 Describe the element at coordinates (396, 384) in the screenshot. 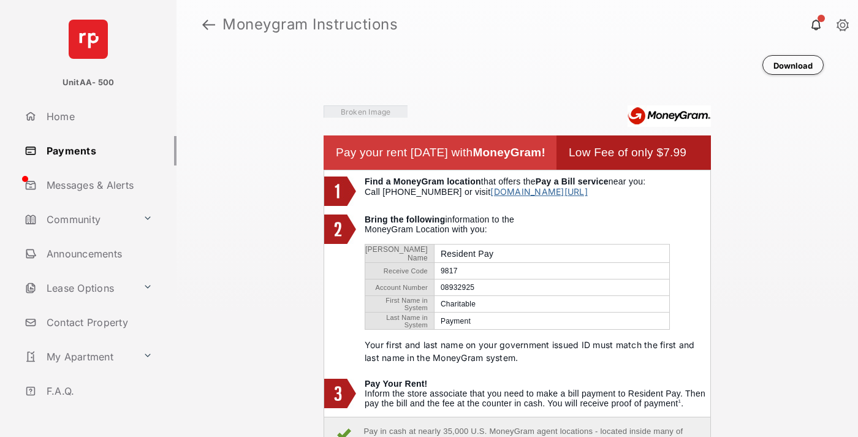

I see `b: Pay Your Rent!` at that location.